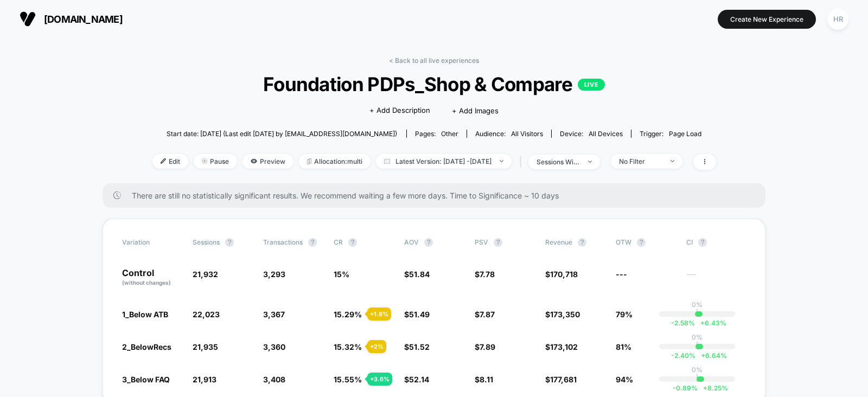 The height and width of the screenshot is (397, 868). I want to click on span: + Add Description, so click(400, 111).